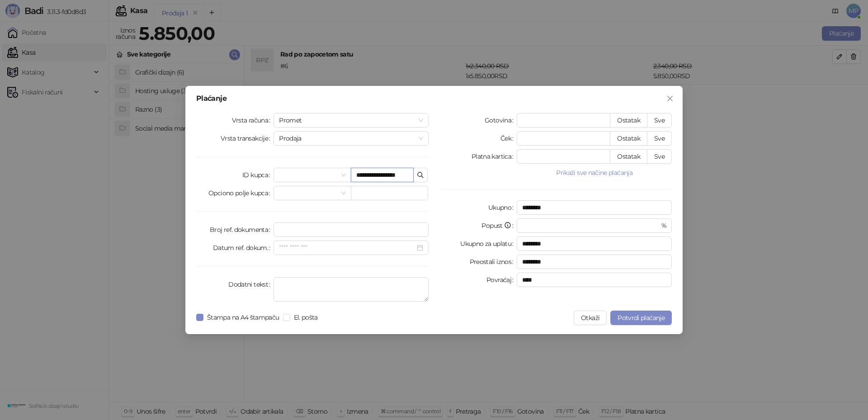  I want to click on button: Otkaži, so click(590, 318).